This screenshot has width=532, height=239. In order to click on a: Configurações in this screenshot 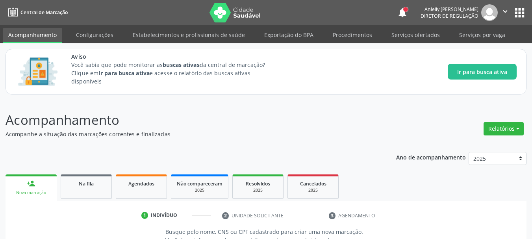, I will do `click(95, 35)`.